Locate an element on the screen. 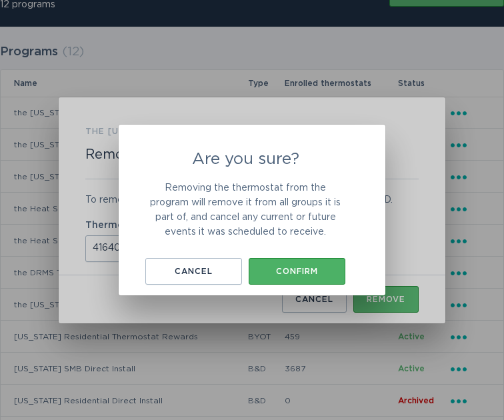 This screenshot has height=420, width=504. div: Confirm is located at coordinates (297, 271).